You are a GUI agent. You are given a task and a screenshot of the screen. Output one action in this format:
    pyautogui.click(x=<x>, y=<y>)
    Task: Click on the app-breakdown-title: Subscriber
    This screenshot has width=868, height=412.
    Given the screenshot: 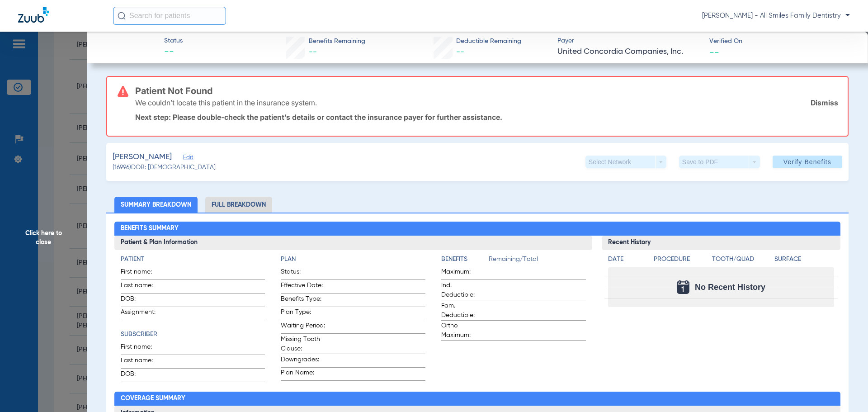 What is the action you would take?
    pyautogui.click(x=193, y=334)
    